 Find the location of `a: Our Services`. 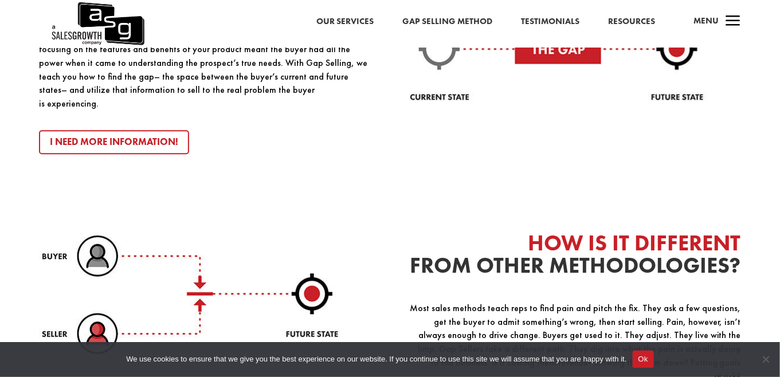

a: Our Services is located at coordinates (345, 22).